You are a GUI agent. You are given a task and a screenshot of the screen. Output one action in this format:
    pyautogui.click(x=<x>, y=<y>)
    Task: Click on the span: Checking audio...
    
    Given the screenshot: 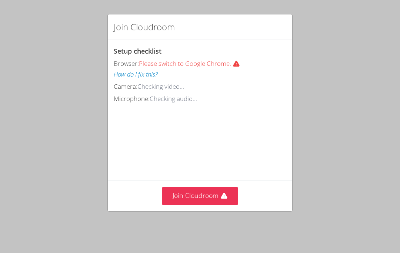 What is the action you would take?
    pyautogui.click(x=173, y=98)
    